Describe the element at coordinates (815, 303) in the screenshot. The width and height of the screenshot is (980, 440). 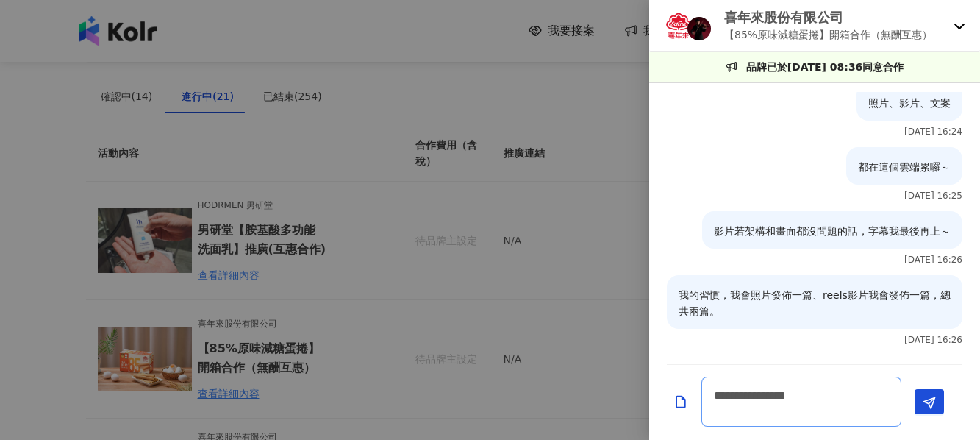
I see `p: 我的習慣，我會照片發佈一篇、reels影片我會發佈一篇，總共兩篇。` at that location.